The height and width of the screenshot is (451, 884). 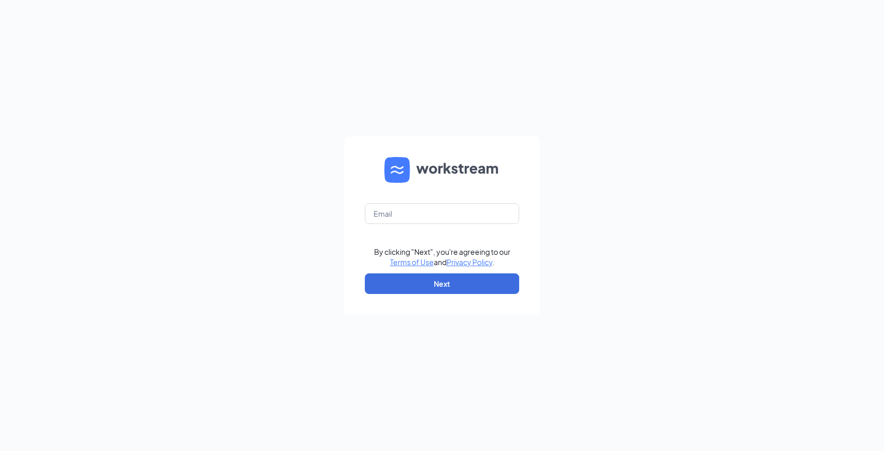 What do you see at coordinates (442, 283) in the screenshot?
I see `button: Next` at bounding box center [442, 283].